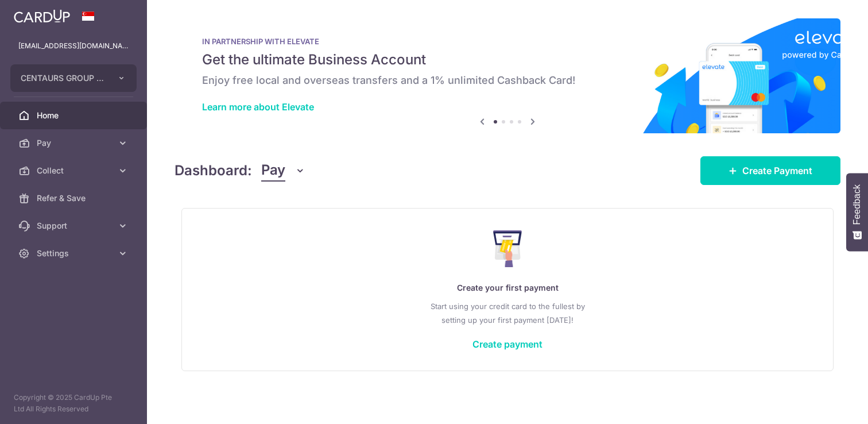  What do you see at coordinates (858, 204) in the screenshot?
I see `span: Feedback` at bounding box center [858, 204].